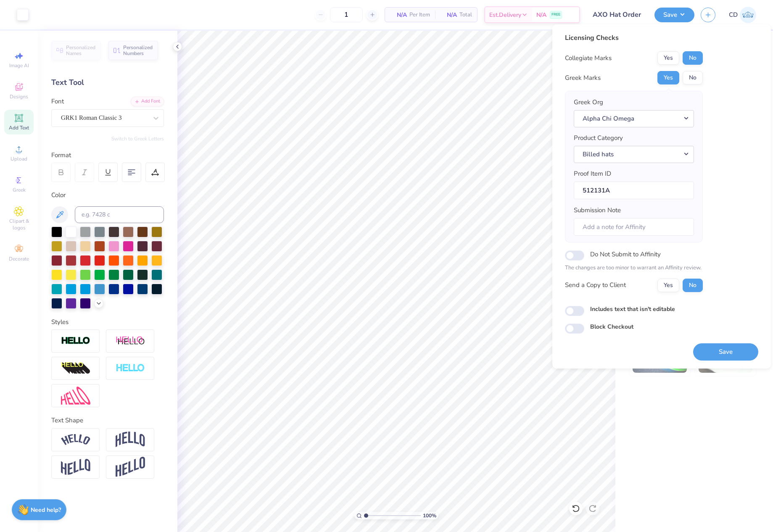  I want to click on span: Est. Delivery, so click(506, 14).